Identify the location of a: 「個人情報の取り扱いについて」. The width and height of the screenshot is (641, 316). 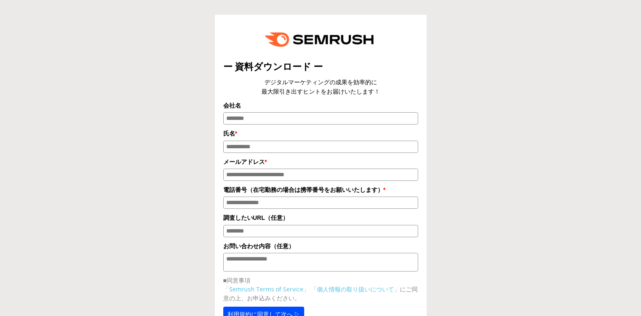
(355, 289).